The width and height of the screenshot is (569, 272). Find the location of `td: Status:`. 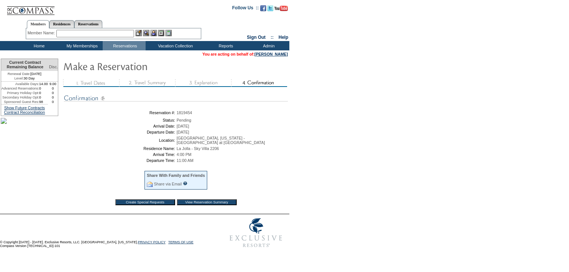

td: Status: is located at coordinates (120, 120).